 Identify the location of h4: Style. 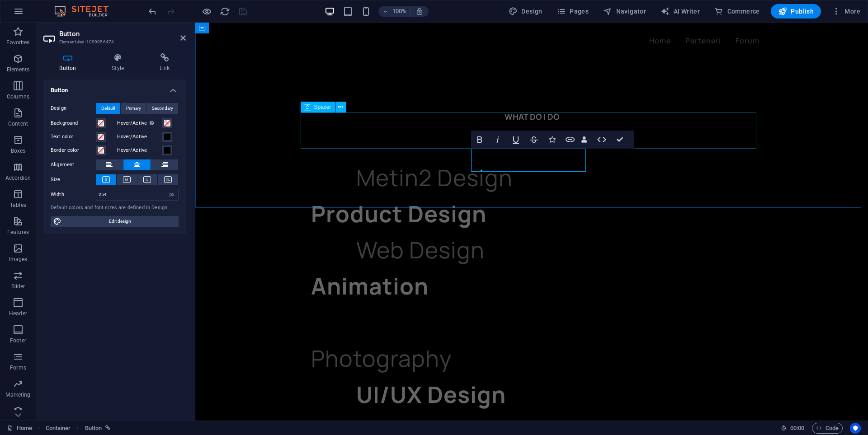
(120, 63).